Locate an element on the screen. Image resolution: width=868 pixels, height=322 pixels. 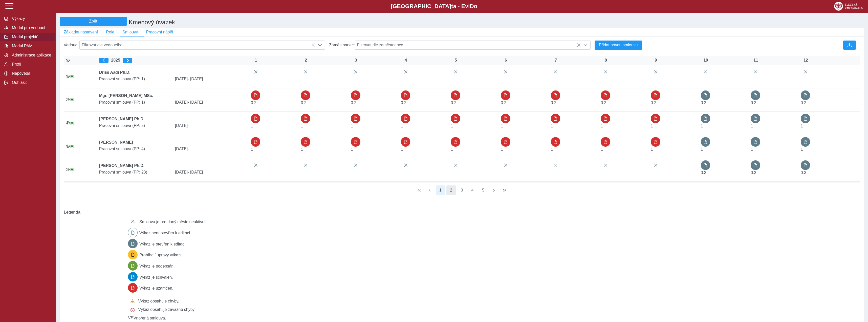
button: Přidat novou smlouvu is located at coordinates (618, 45).